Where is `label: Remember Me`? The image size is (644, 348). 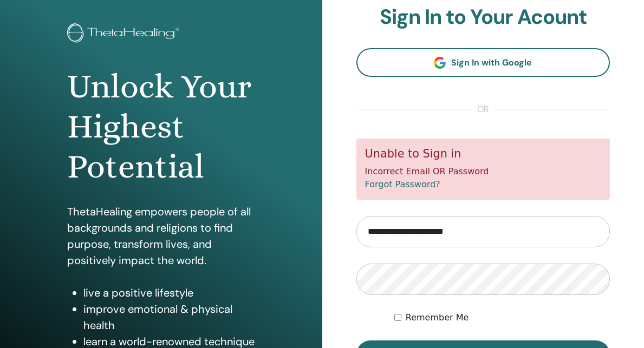
label: Remember Me is located at coordinates (437, 317).